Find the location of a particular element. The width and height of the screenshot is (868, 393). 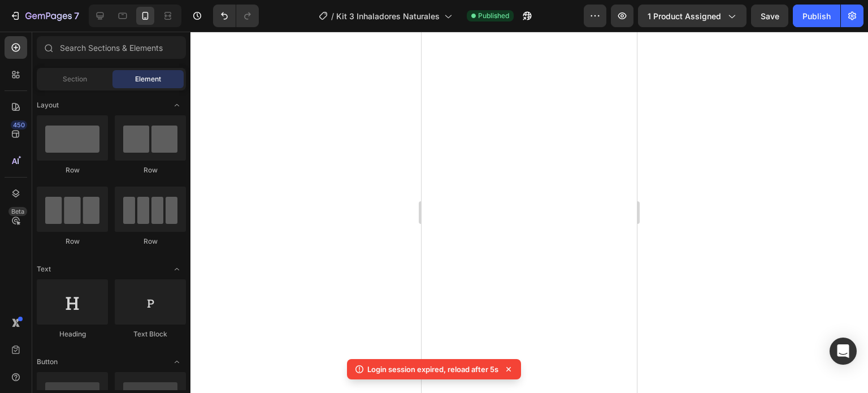

button: 1 product assigned is located at coordinates (692, 16).